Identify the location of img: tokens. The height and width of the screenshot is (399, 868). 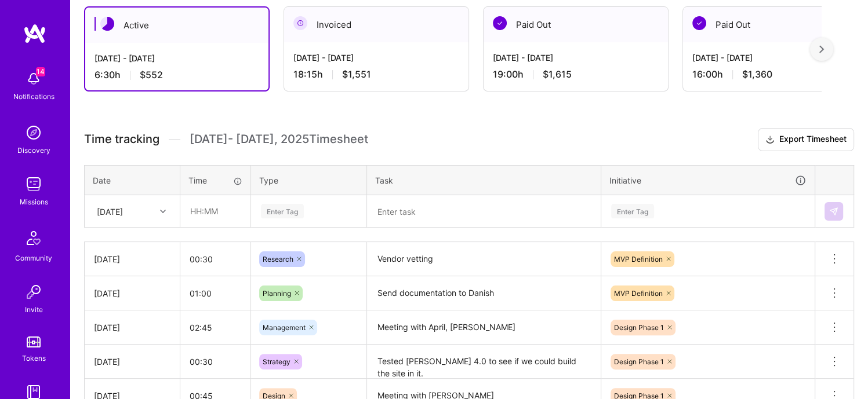
(33, 342).